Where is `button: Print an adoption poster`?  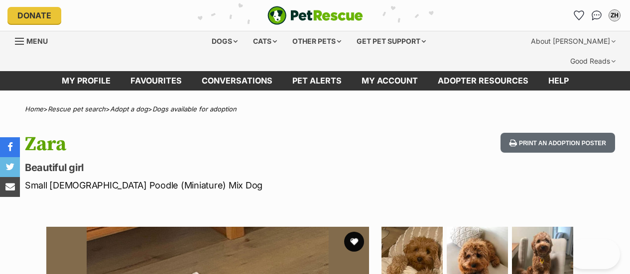 button: Print an adoption poster is located at coordinates (557, 143).